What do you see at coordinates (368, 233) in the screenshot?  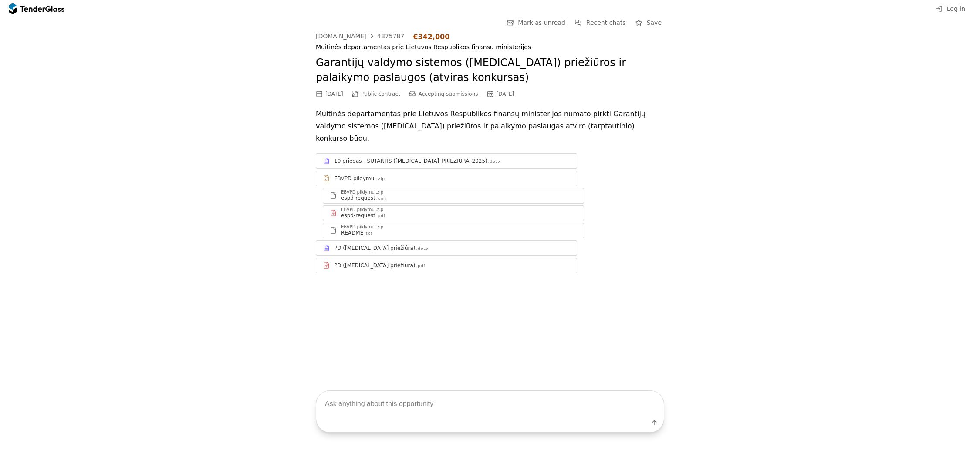 I see `div: .txt` at bounding box center [368, 233].